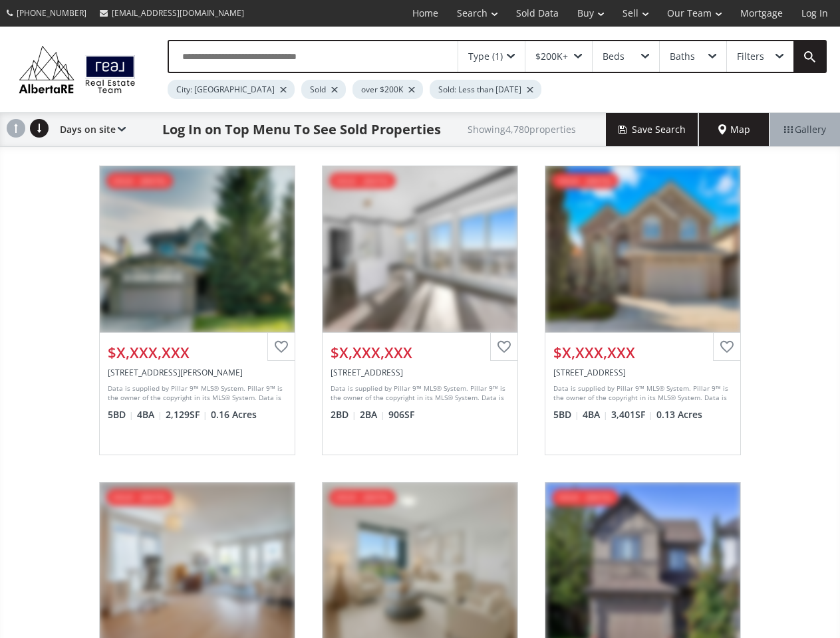 The image size is (840, 638). Describe the element at coordinates (632, 415) in the screenshot. I see `span: 3,401 SF` at that location.